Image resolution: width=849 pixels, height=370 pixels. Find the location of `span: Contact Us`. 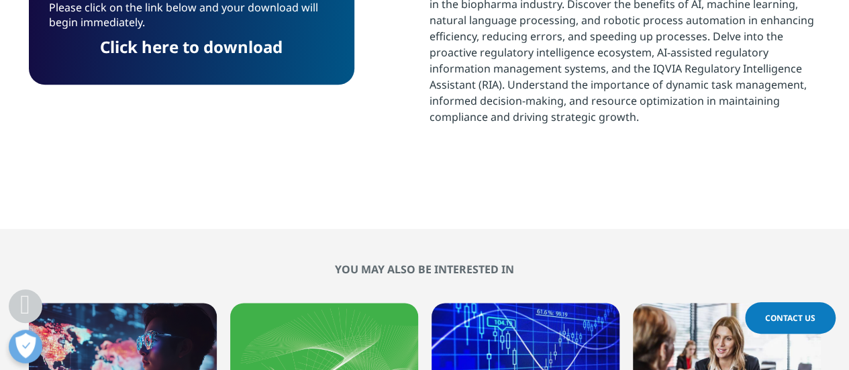

span: Contact Us is located at coordinates (790, 318).